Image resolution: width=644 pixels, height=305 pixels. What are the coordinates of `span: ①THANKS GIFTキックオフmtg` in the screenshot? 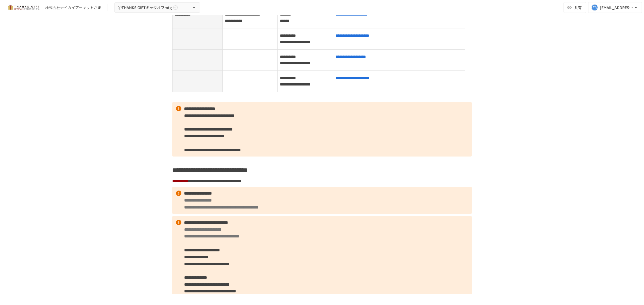 It's located at (145, 8).